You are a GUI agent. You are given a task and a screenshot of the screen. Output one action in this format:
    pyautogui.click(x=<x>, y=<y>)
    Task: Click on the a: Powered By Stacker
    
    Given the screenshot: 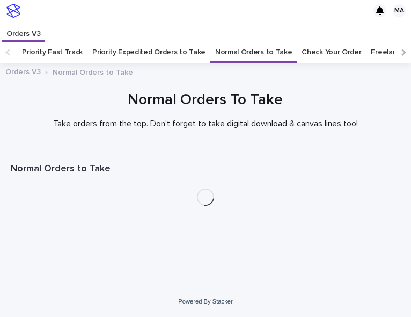 What is the action you would take?
    pyautogui.click(x=205, y=301)
    